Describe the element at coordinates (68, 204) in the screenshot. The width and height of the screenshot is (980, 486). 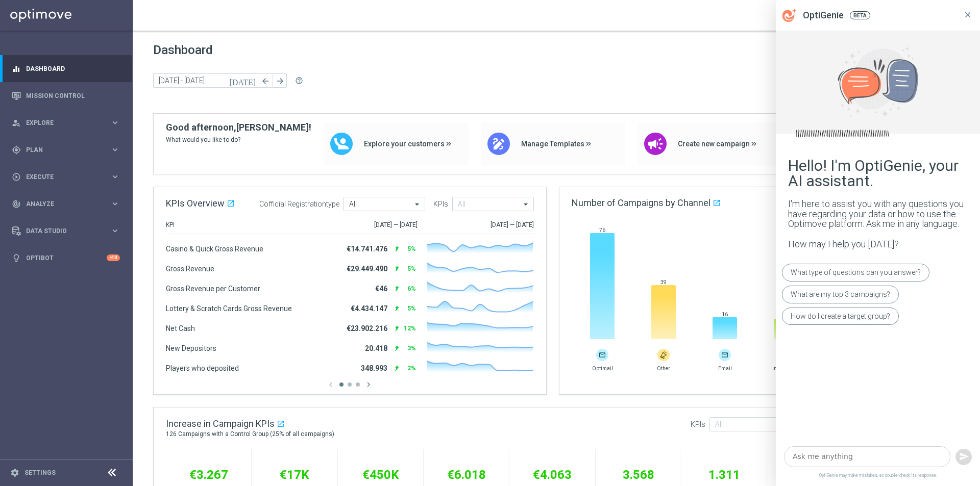
I see `span: Analyze` at that location.